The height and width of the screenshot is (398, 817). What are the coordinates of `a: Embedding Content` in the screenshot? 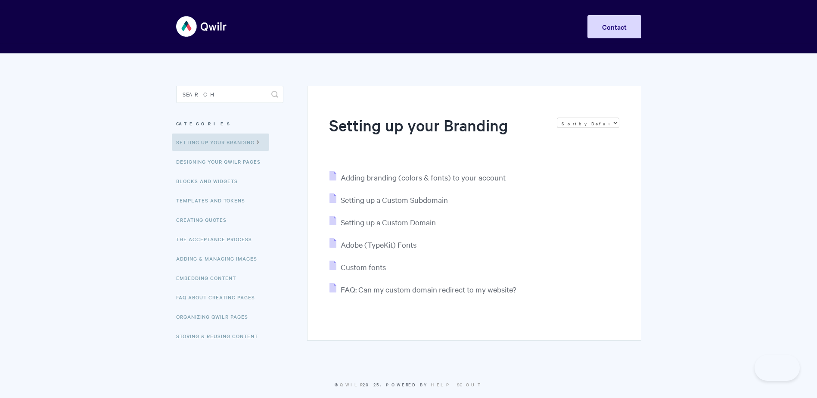 It's located at (209, 278).